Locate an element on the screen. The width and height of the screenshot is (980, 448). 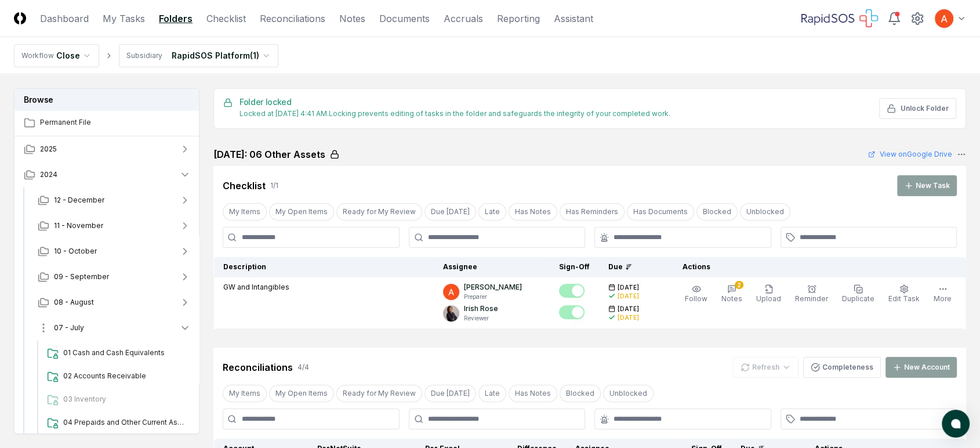
img: RapidSOS logo is located at coordinates (840, 18).